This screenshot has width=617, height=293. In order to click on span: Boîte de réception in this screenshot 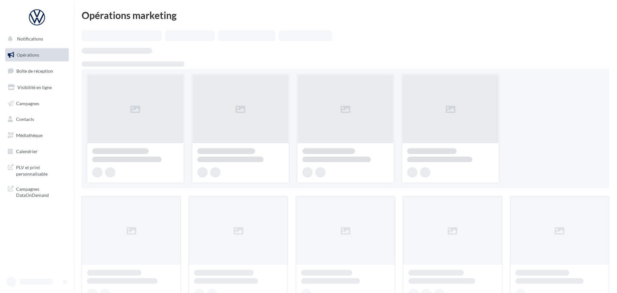, I will do `click(35, 71)`.